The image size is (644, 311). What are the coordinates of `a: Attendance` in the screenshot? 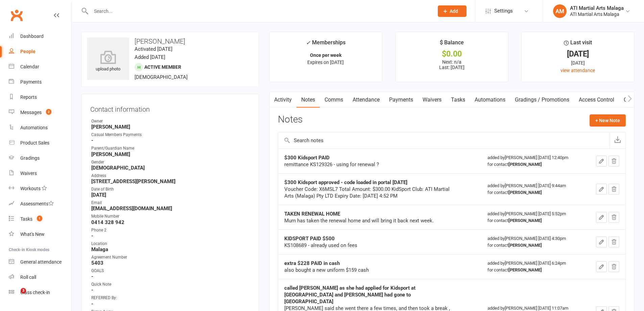 It's located at (366, 100).